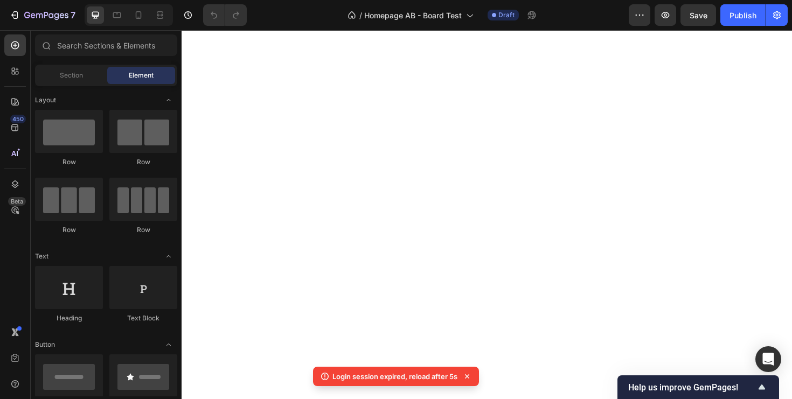  Describe the element at coordinates (45, 345) in the screenshot. I see `span: Button` at that location.